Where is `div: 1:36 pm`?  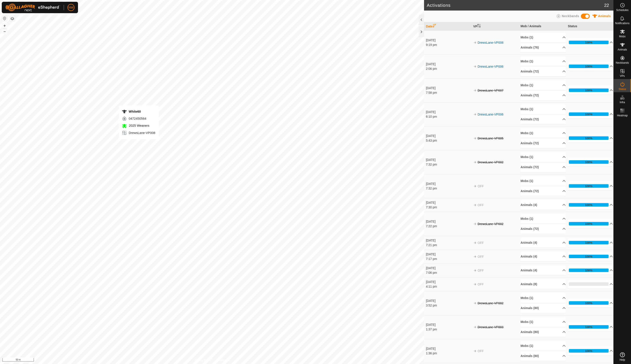 div: 1:36 pm is located at coordinates (448, 353).